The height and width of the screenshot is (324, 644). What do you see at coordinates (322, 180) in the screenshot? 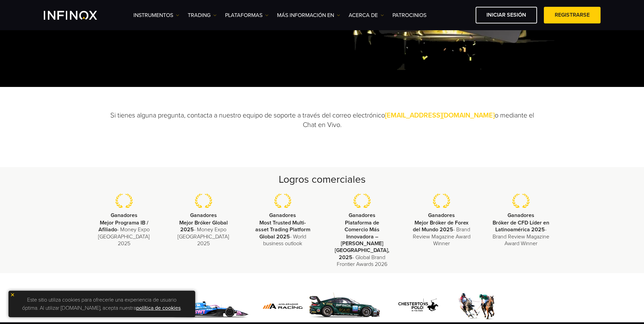
I see `h2: Logros comerciales` at bounding box center [322, 180].